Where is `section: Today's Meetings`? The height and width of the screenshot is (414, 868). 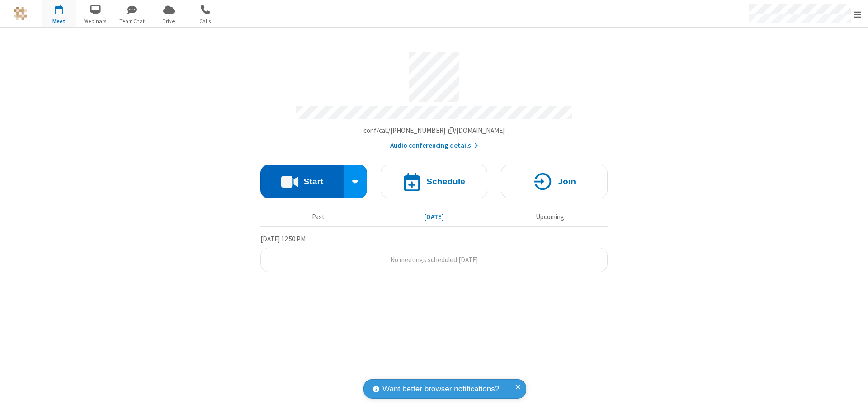
section: Today's Meetings is located at coordinates (434, 253).